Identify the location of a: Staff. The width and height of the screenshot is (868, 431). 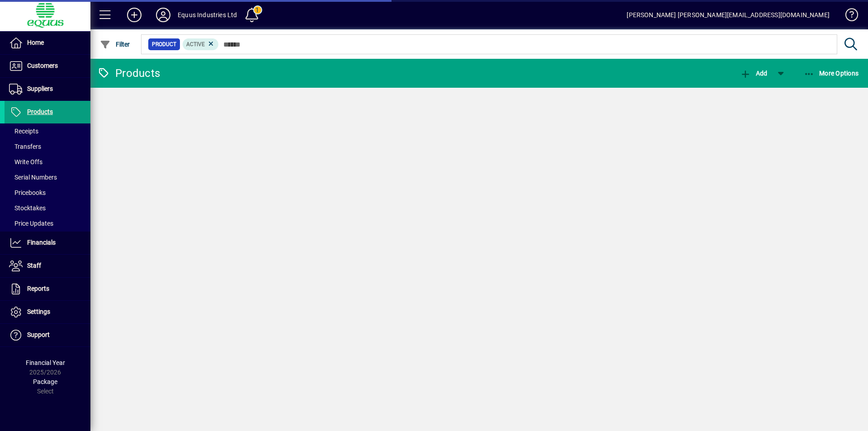
(48, 266).